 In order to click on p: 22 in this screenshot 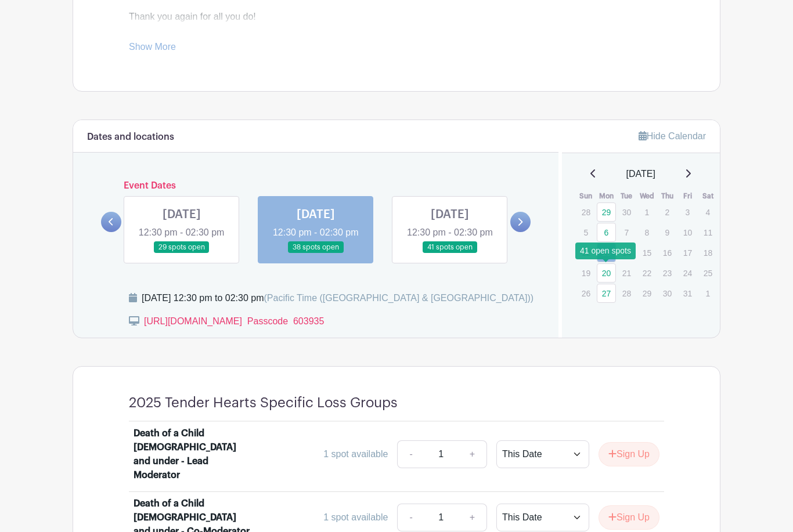, I will do `click(647, 273)`.